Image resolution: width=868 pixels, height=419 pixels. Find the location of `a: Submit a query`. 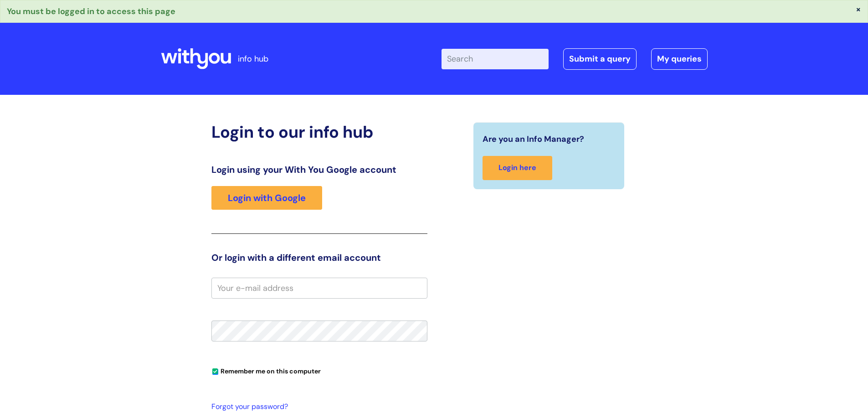

a: Submit a query is located at coordinates (600, 59).